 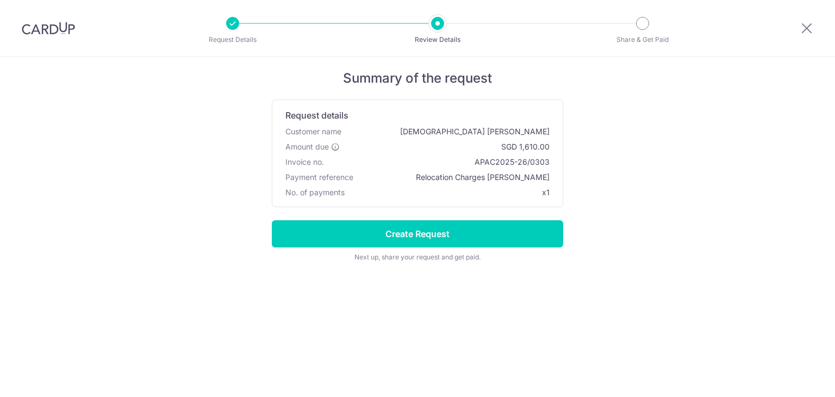 What do you see at coordinates (48, 28) in the screenshot?
I see `img: CardUp` at bounding box center [48, 28].